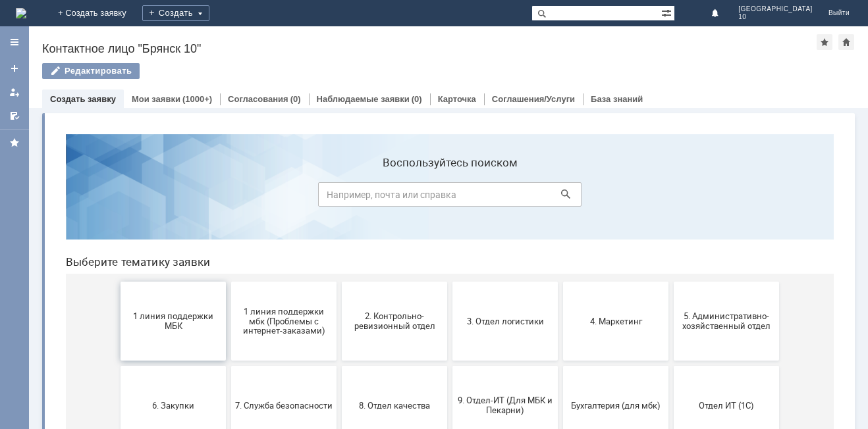 This screenshot has width=868, height=429. What do you see at coordinates (560, 281) in the screenshot?
I see `span: Бухгалтерия (для мбк)` at bounding box center [560, 281].